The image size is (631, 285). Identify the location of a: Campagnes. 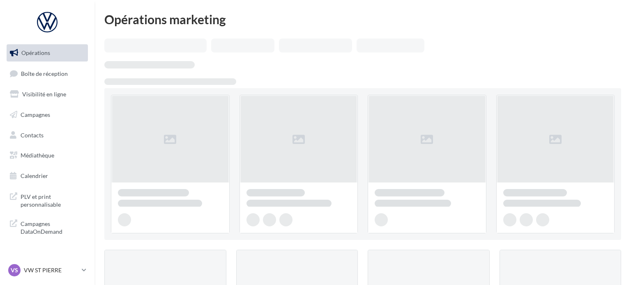
(47, 115).